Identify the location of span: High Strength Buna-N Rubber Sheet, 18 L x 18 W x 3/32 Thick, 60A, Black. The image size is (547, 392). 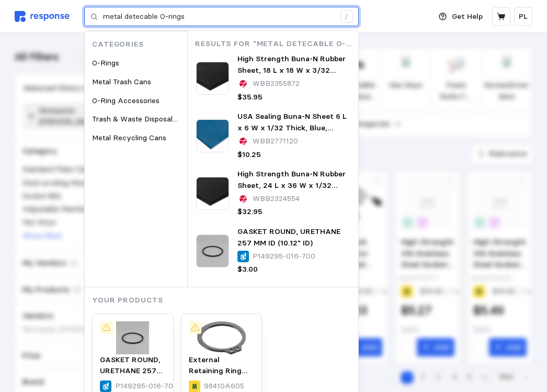
(292, 69).